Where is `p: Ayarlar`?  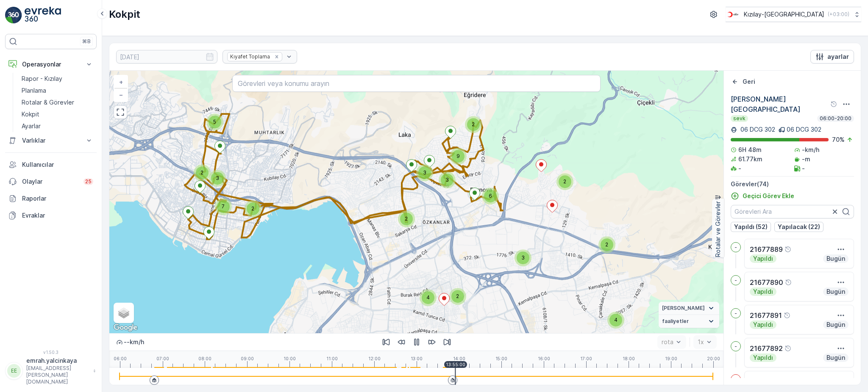
p: Ayarlar is located at coordinates (31, 126).